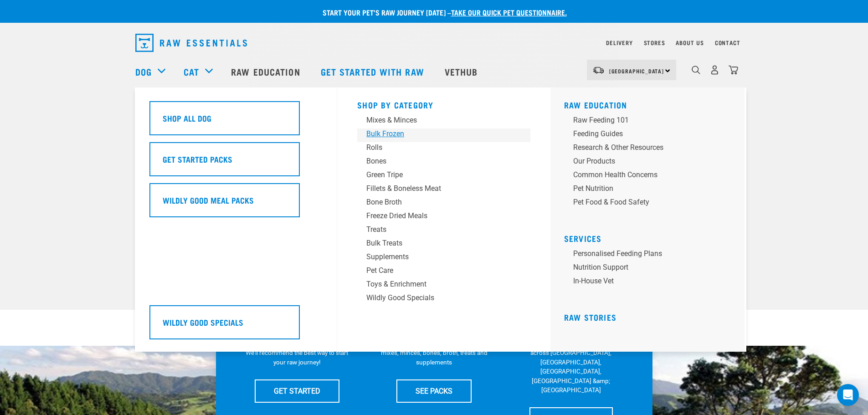  I want to click on a: Nutrition Support, so click(651, 269).